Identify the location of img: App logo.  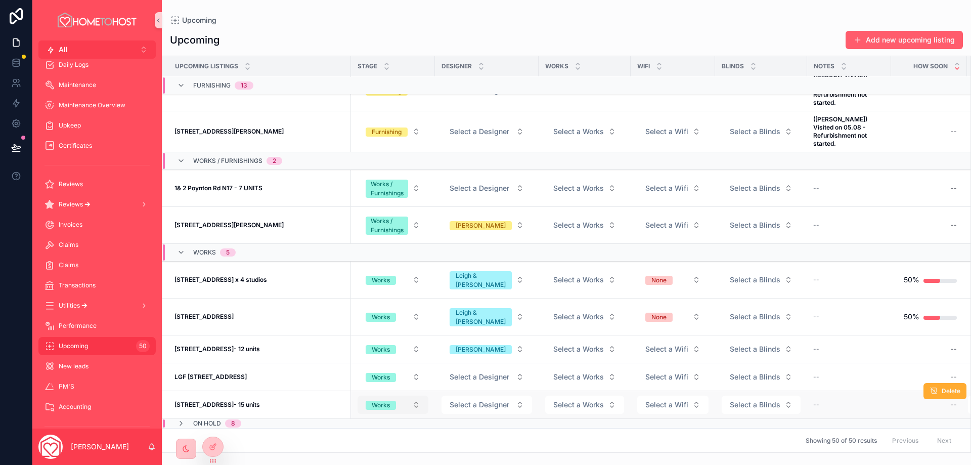
(97, 20).